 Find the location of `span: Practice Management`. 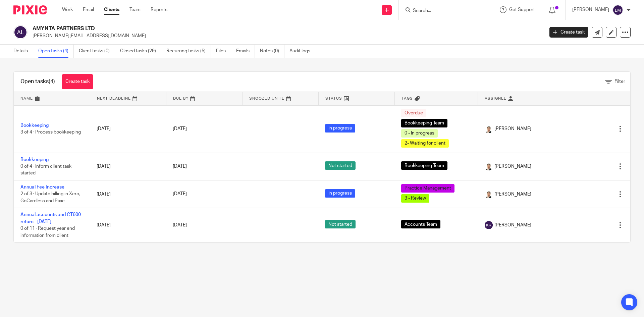

span: Practice Management is located at coordinates (427, 188).